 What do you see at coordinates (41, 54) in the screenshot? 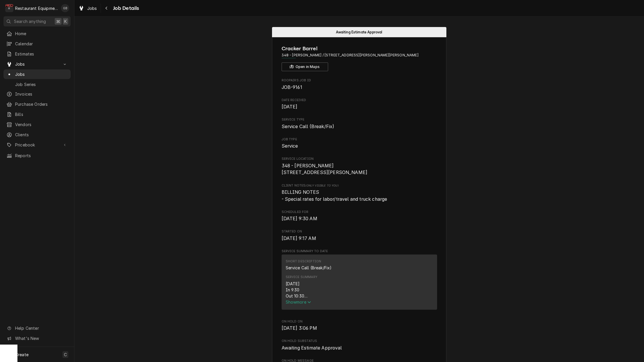
I see `span: Estimates` at bounding box center [41, 54].